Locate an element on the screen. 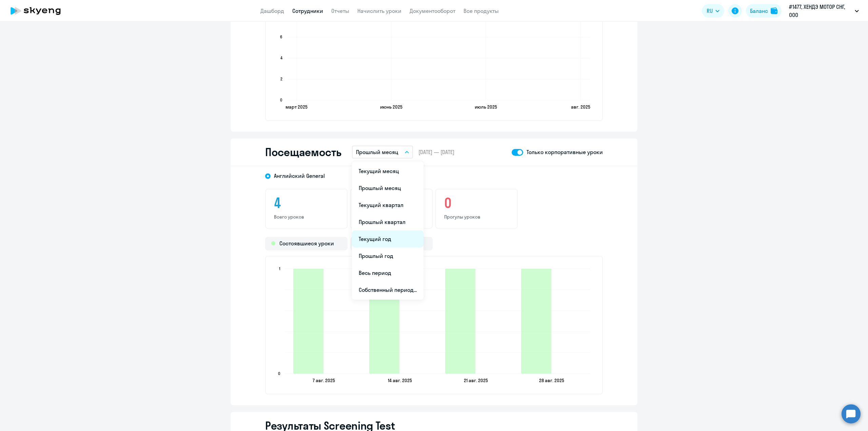  p: Прошлый месяц is located at coordinates (377, 152).